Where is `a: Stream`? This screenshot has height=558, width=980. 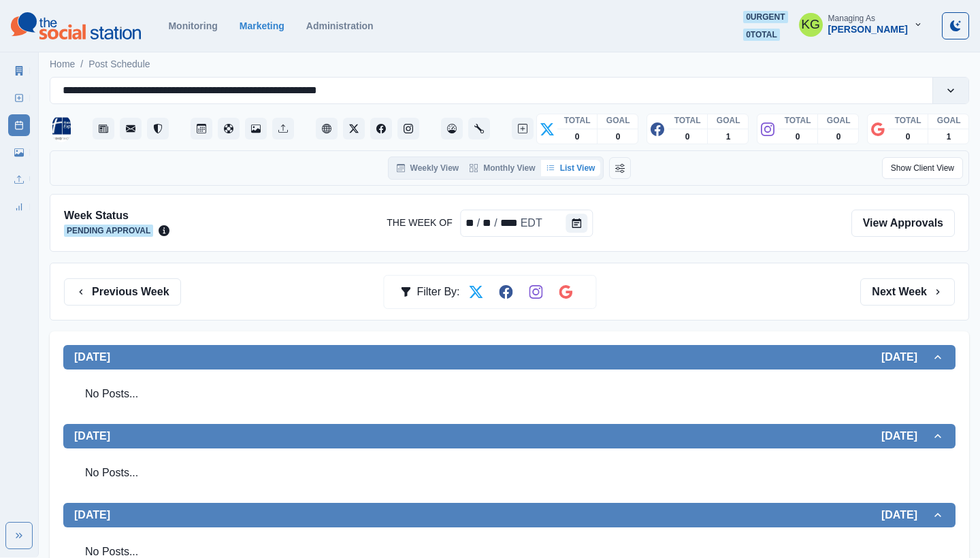 a: Stream is located at coordinates (104, 128).